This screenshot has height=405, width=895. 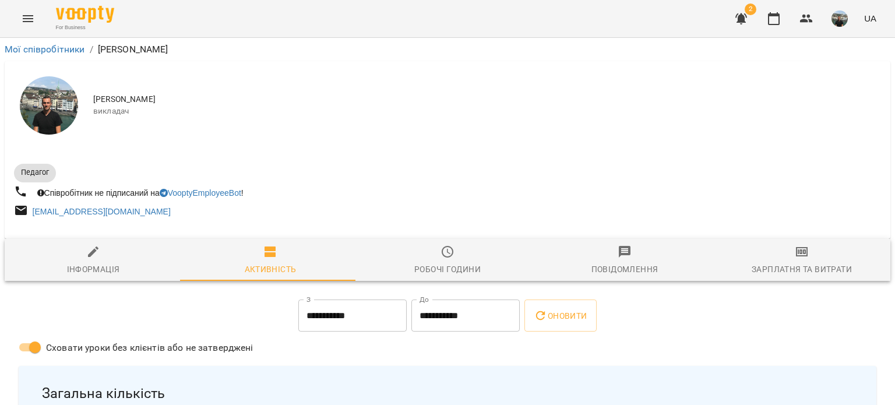 I want to click on span: викладач, so click(x=487, y=111).